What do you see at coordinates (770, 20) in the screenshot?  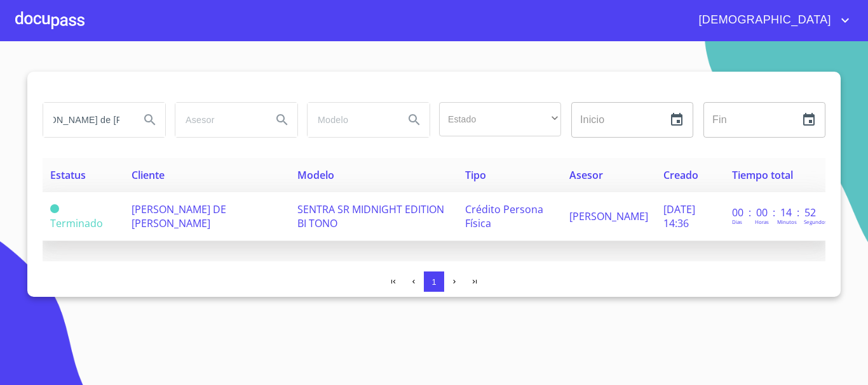 I see `button: account of current user` at bounding box center [770, 20].